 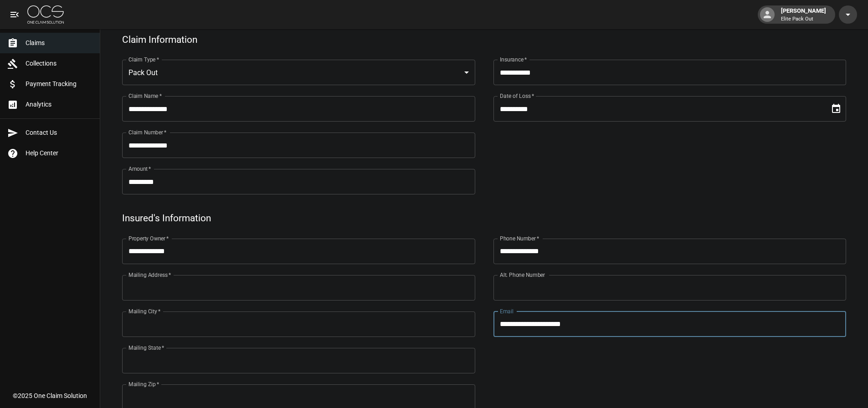 I want to click on label: Claim Name, so click(x=145, y=96).